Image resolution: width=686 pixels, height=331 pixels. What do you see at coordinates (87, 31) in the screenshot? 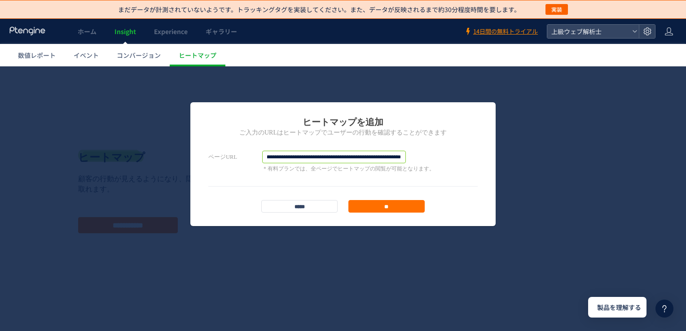
I see `span: ホーム` at bounding box center [87, 31].